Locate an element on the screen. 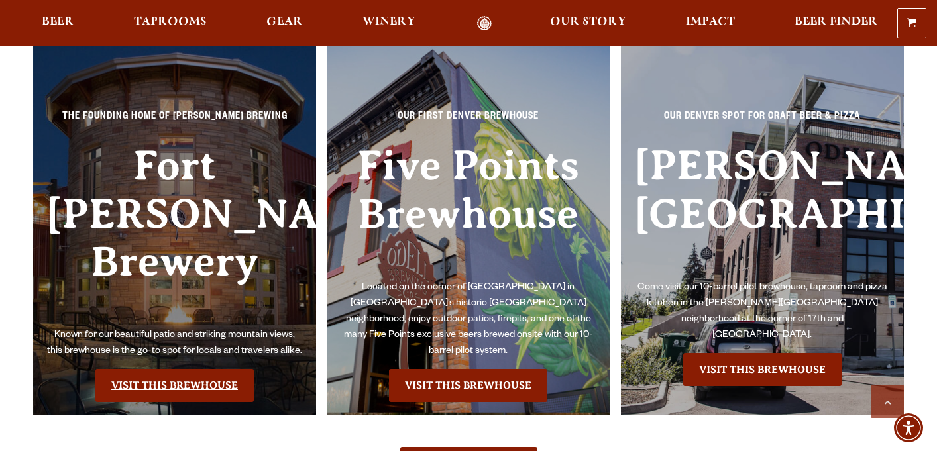 The image size is (937, 451). a: Odell Home is located at coordinates (484, 23).